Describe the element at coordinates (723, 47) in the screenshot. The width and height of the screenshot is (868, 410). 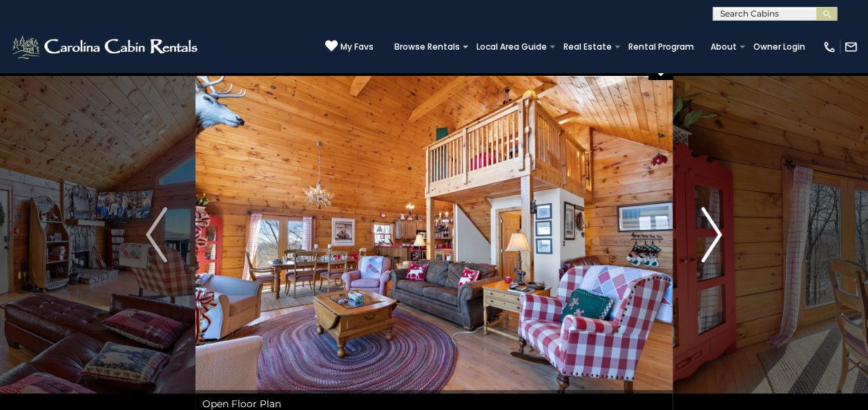
I see `a: About` at that location.